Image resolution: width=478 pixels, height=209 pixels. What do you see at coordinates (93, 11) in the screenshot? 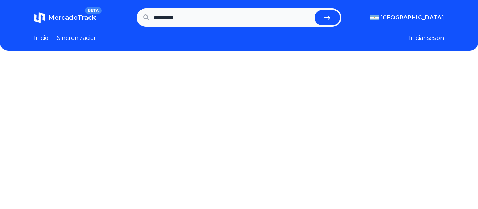
I see `span: BETA` at bounding box center [93, 11].